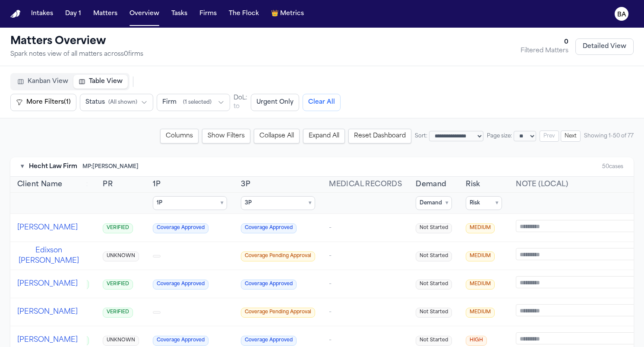 The image size is (644, 347). Describe the element at coordinates (105, 14) in the screenshot. I see `a: Matters` at that location.